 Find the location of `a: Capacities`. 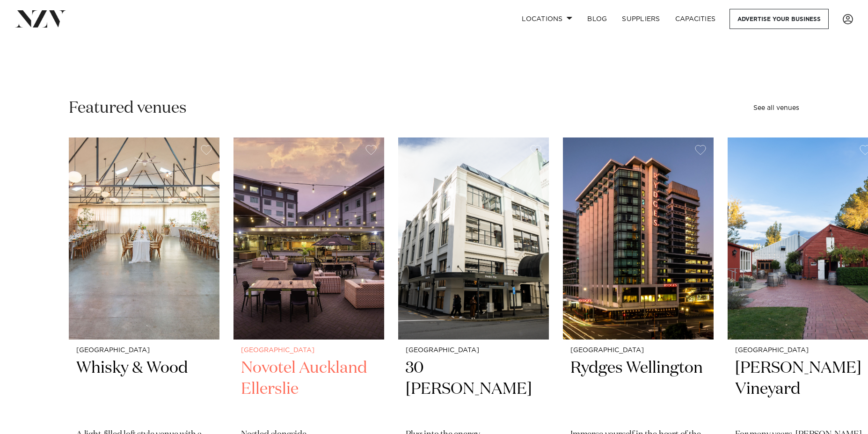

a: Capacities is located at coordinates (696, 19).